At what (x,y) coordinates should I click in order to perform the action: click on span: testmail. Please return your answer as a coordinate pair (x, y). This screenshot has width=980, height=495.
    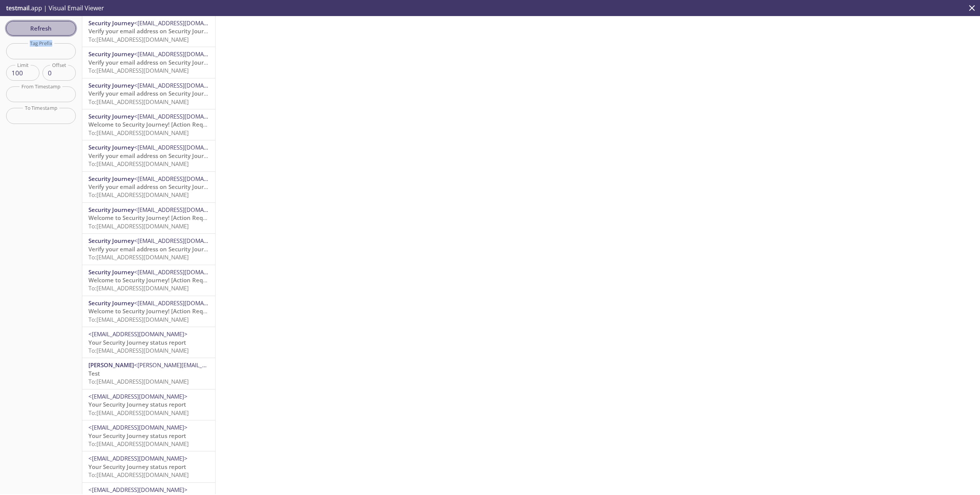
    Looking at the image, I should click on (18, 8).